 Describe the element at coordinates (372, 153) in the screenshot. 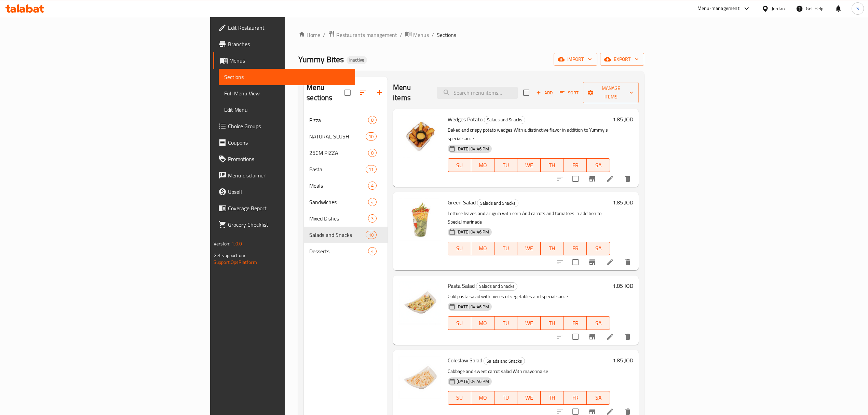

I see `span: 8` at that location.